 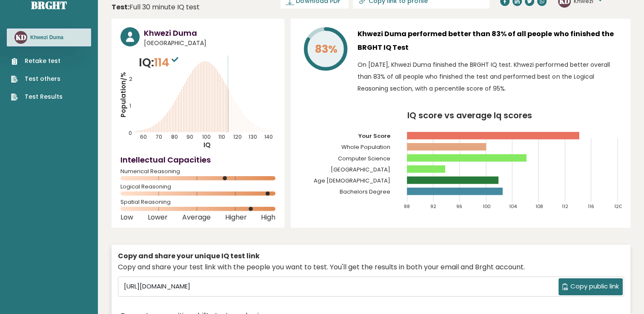 What do you see at coordinates (36, 79) in the screenshot?
I see `a: Test others` at bounding box center [36, 79].